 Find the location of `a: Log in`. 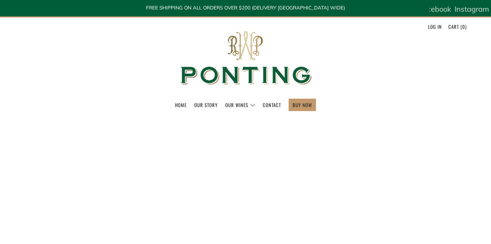

a: Log in is located at coordinates (435, 27).